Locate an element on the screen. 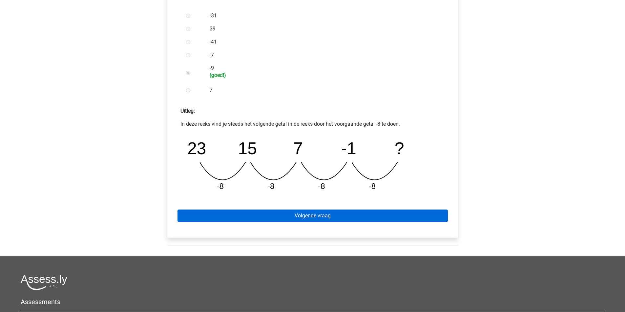 The image size is (625, 312). tspan: 23 is located at coordinates (196, 149).